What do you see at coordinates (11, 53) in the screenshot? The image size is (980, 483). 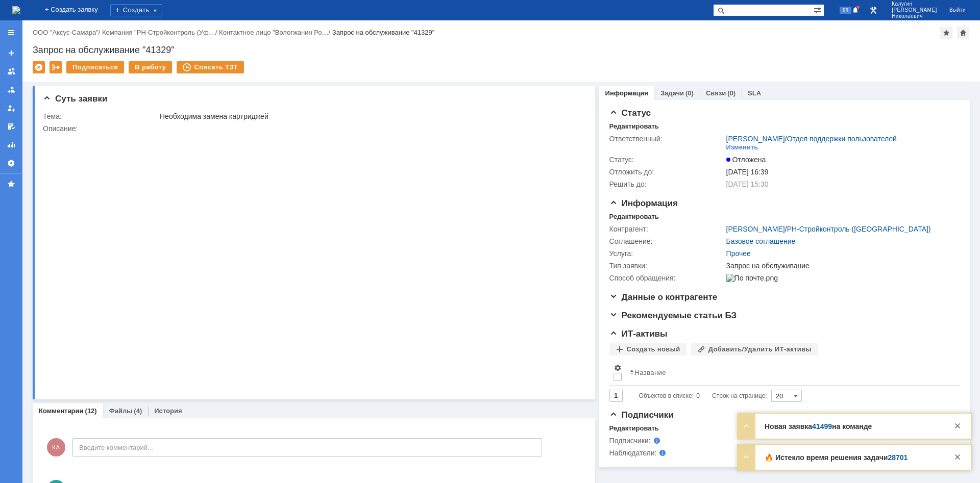 I see `a: Создать заявку` at bounding box center [11, 53].